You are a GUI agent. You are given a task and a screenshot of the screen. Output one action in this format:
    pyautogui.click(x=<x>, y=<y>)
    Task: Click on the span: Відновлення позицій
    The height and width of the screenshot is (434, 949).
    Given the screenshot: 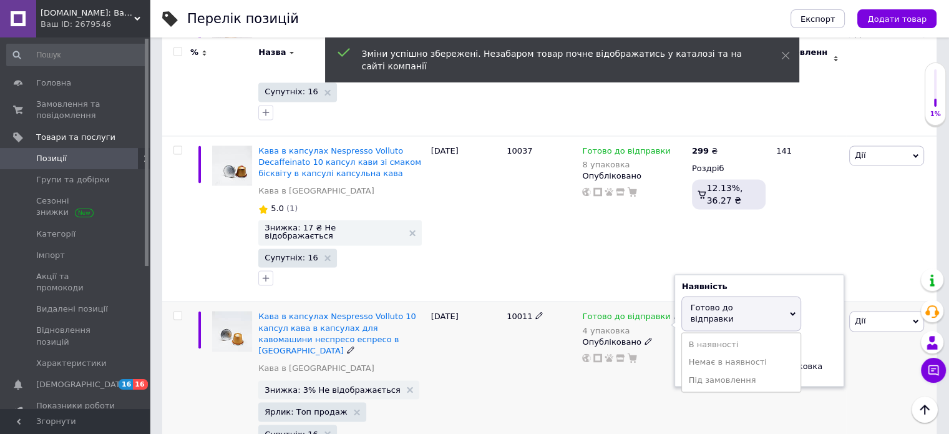 What is the action you would take?
    pyautogui.click(x=76, y=336)
    